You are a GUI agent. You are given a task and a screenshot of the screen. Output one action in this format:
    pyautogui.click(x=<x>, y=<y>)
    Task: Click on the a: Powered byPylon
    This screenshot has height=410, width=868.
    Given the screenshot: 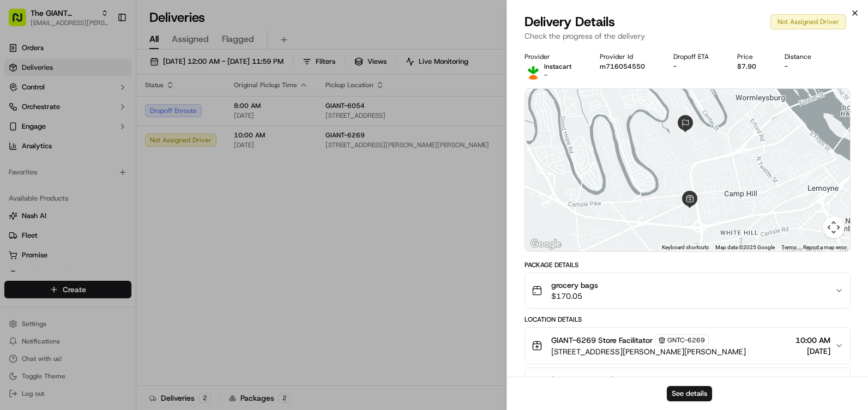 What is the action you would take?
    pyautogui.click(x=104, y=189)
    